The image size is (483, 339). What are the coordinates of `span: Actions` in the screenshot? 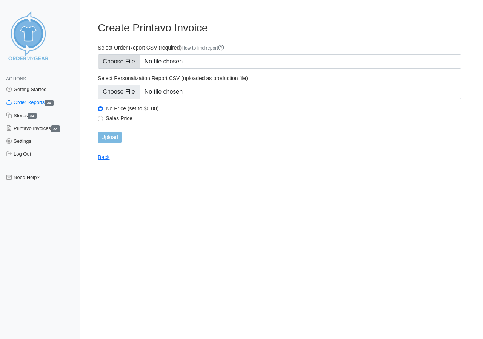 It's located at (16, 79).